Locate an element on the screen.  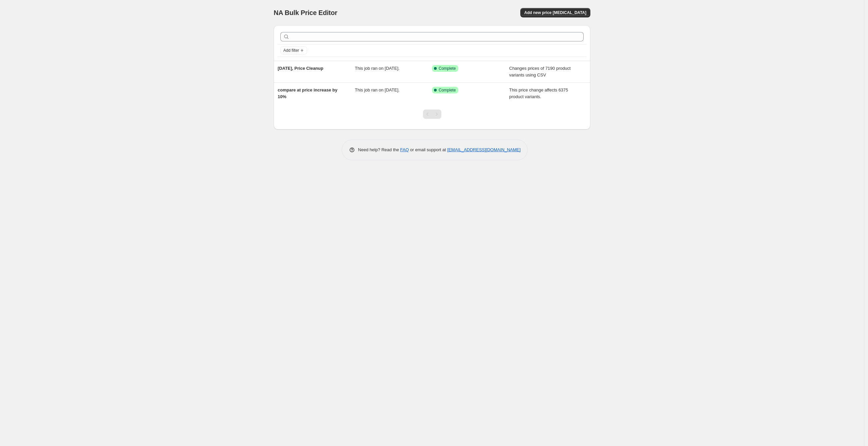
nav: Pagination is located at coordinates (432, 114).